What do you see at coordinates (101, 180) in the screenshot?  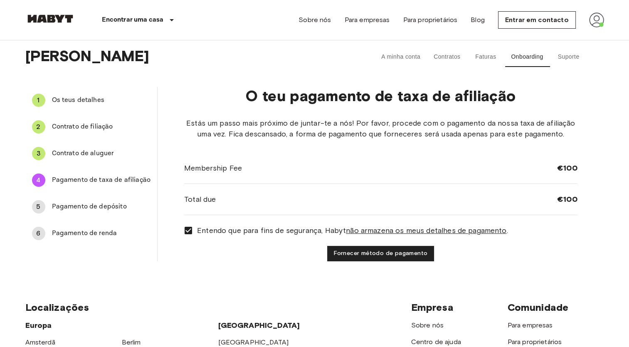 I see `span: Pagamento de taxa de afiliação` at bounding box center [101, 180].